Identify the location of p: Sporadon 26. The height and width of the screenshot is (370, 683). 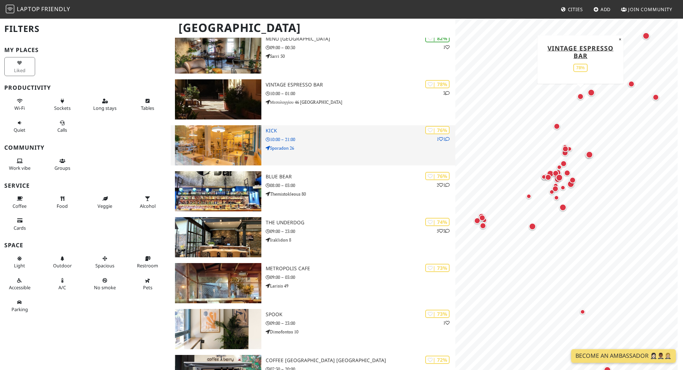
(361, 148).